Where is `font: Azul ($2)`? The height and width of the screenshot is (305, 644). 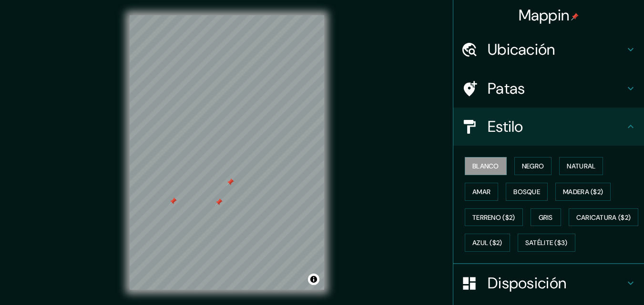 font: Azul ($2) is located at coordinates (487, 243).